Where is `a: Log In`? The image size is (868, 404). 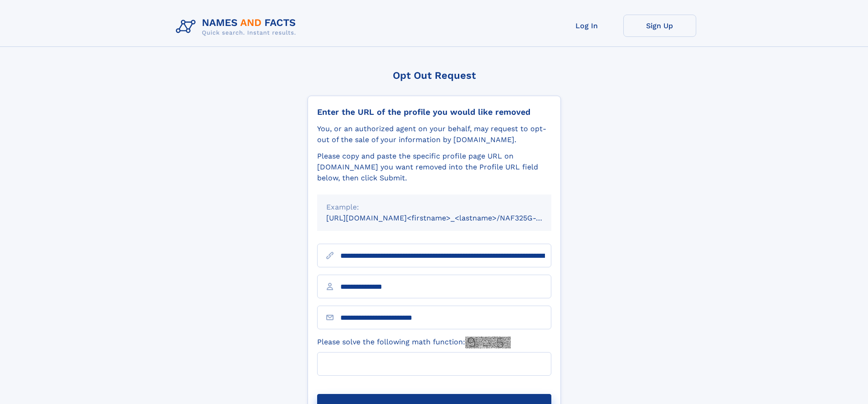 a: Log In is located at coordinates (587, 26).